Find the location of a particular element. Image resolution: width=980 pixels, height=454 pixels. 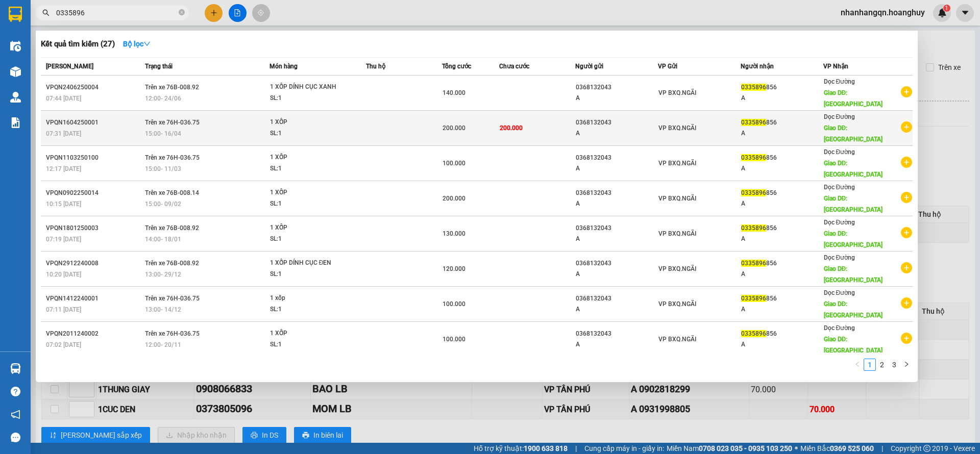

li: VP Nhận: is located at coordinates (165, 13).